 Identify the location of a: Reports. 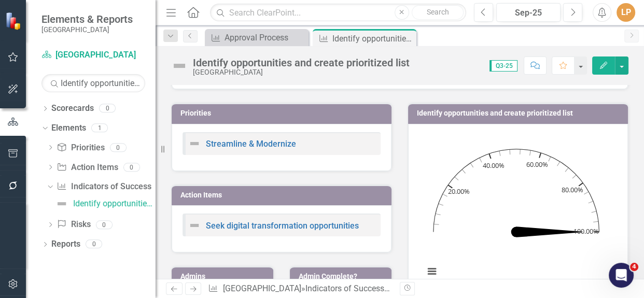
(65, 244).